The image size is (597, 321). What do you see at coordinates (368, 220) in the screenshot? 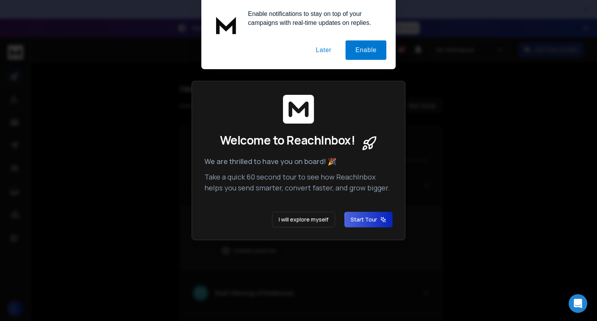
I see `button: Start Tour` at bounding box center [368, 220].